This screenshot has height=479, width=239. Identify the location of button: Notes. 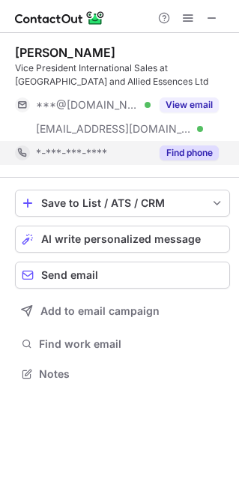
(122, 374).